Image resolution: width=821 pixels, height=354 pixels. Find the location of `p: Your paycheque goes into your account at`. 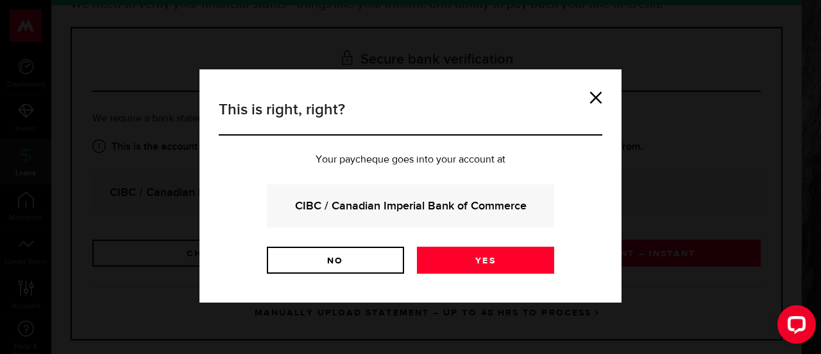

p: Your paycheque goes into your account at is located at coordinates (411, 160).